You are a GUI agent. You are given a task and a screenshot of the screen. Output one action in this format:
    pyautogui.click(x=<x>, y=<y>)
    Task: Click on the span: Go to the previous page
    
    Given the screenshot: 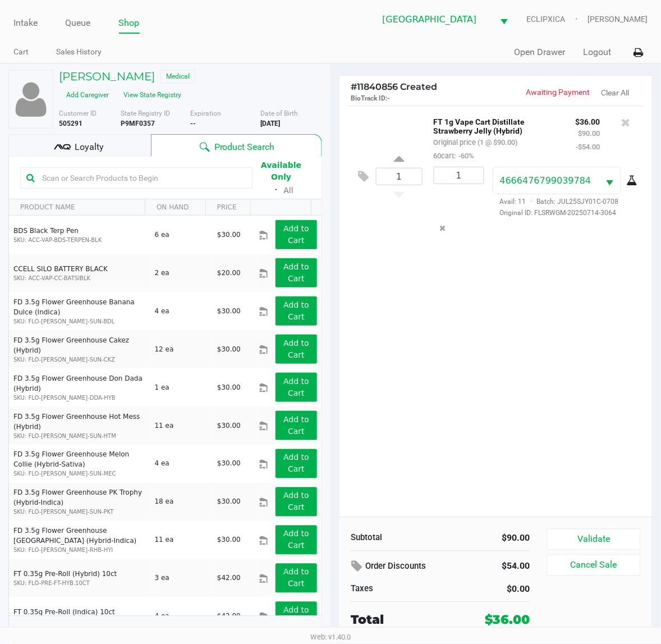 What is the action you would take?
    pyautogui.click(x=45, y=632)
    